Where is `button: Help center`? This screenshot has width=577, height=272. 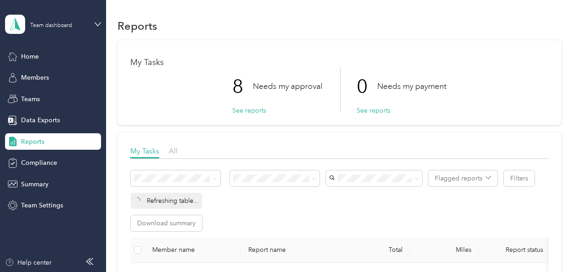
button: Help center is located at coordinates (28, 262).